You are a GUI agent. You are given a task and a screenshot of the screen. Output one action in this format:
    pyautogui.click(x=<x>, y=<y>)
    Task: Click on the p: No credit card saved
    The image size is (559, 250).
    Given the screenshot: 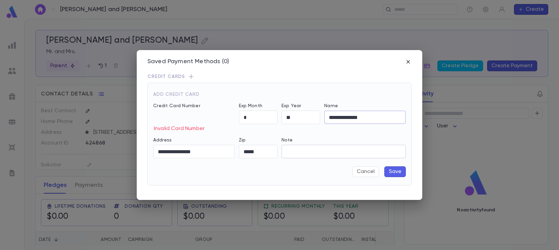 What is the action you would take?
    pyautogui.click(x=279, y=194)
    